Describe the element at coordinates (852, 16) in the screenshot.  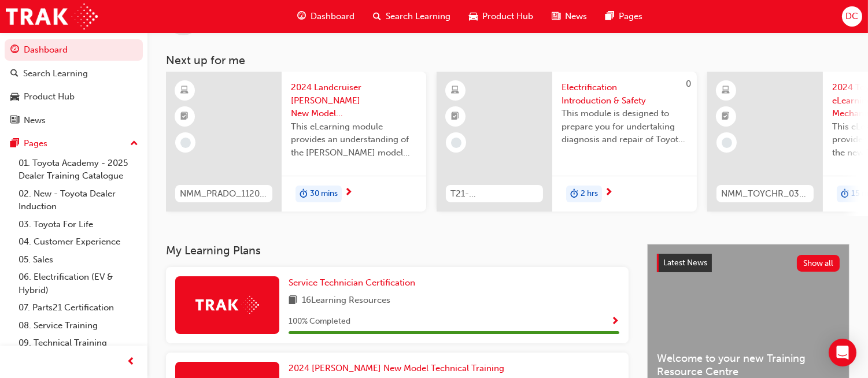
I see `button: DC` at that location.